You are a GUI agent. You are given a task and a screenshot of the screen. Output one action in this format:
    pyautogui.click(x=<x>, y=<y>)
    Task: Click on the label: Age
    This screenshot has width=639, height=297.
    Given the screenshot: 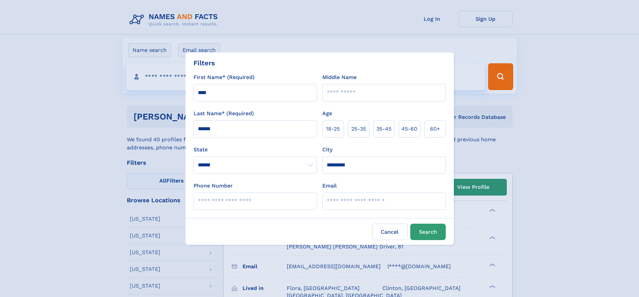 What is the action you would take?
    pyautogui.click(x=327, y=114)
    